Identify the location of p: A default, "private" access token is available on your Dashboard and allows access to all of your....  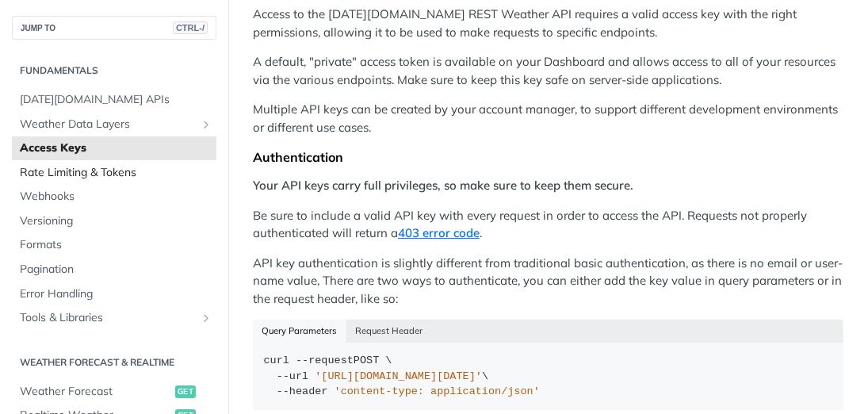
(547, 71).